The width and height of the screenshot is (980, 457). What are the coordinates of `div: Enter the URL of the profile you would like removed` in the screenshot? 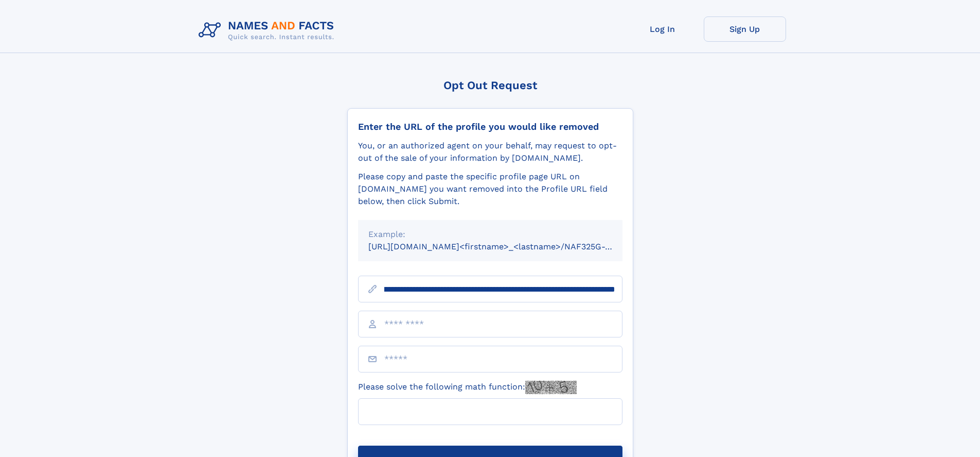 It's located at (490, 127).